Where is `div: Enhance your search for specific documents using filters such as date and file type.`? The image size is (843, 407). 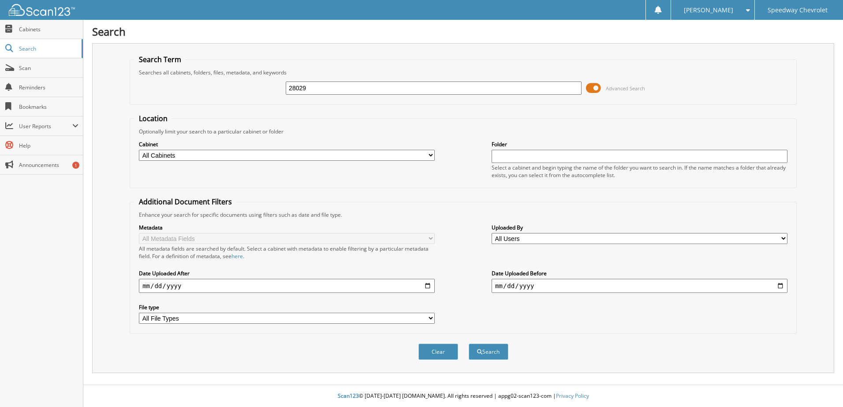
div: Enhance your search for specific documents using filters such as date and file type. is located at coordinates (463, 215).